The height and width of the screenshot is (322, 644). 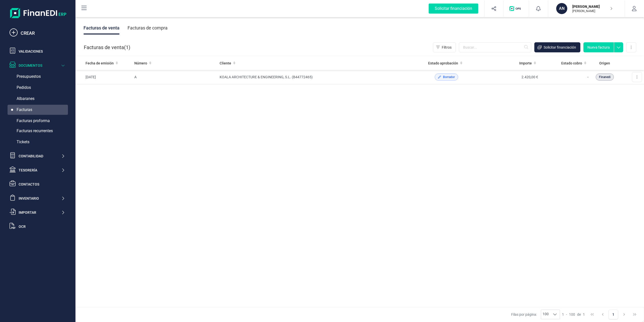 I want to click on span: Borrador, so click(x=449, y=77).